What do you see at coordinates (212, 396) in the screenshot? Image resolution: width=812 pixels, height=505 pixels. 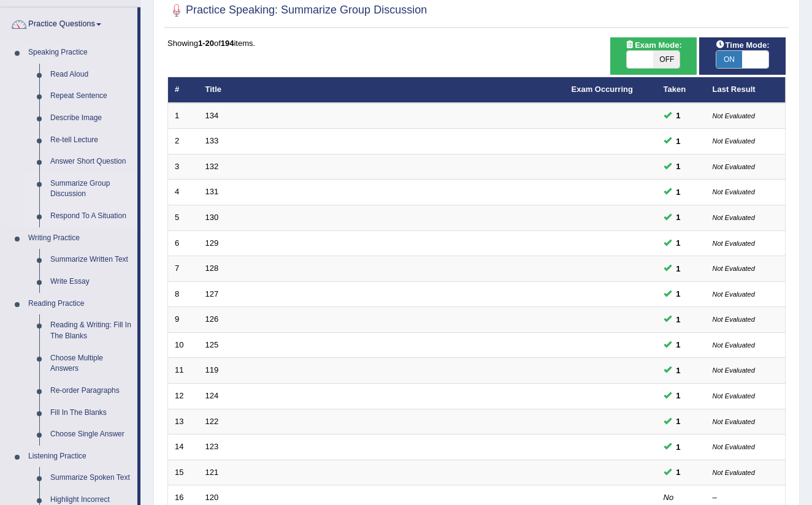 I see `a: 124` at bounding box center [212, 396].